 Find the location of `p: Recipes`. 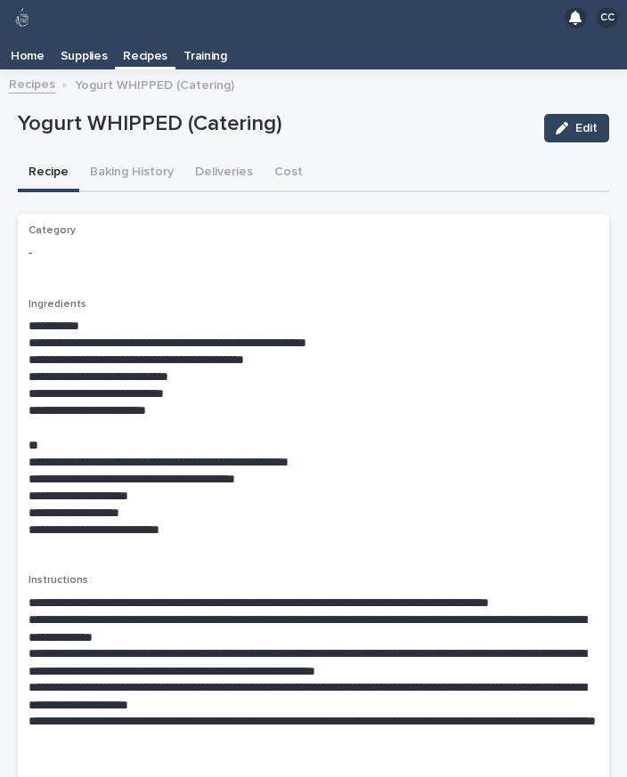

p: Recipes is located at coordinates (145, 50).